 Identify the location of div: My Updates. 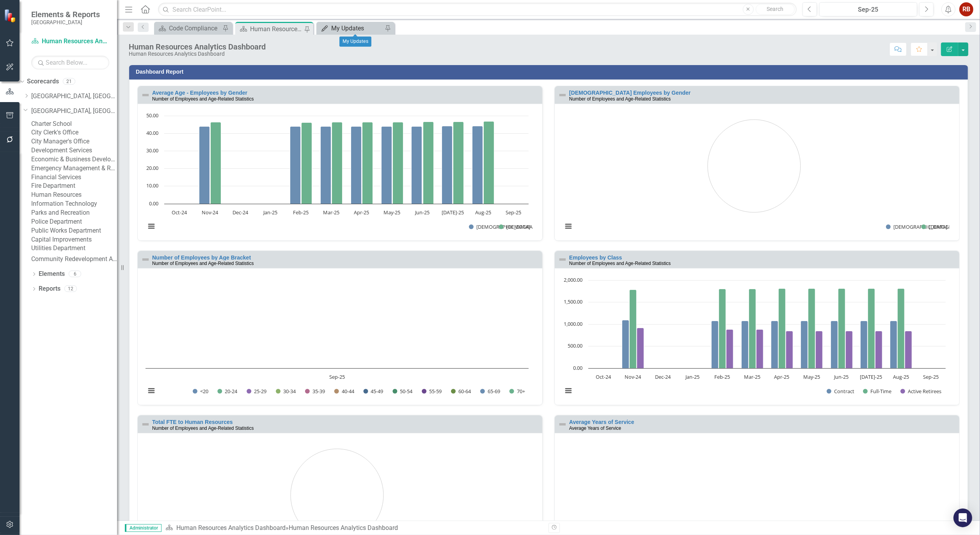
(355, 42).